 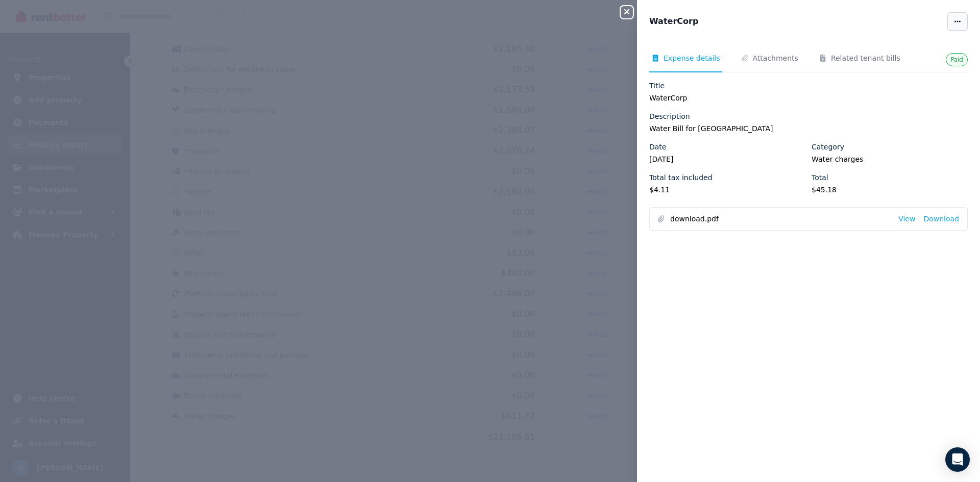 I want to click on nav: Tabs, so click(x=809, y=62).